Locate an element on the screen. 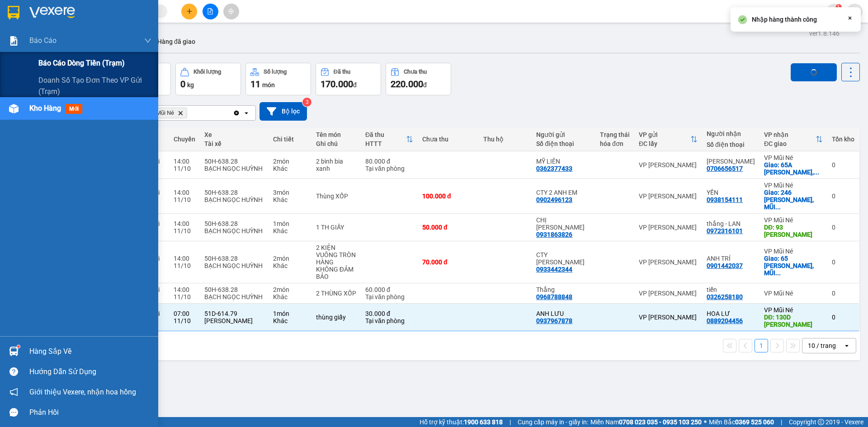  div: Ghi chú is located at coordinates (336, 144).